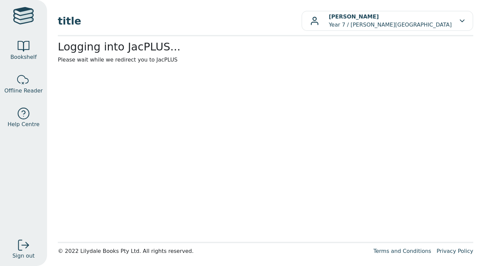 The width and height of the screenshot is (484, 266). Describe the element at coordinates (24, 57) in the screenshot. I see `span: Bookshelf` at that location.